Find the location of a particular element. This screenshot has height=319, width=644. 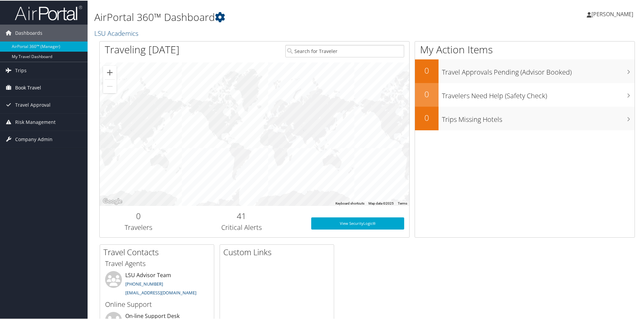

a: View SecurityLogic® is located at coordinates (358, 222).